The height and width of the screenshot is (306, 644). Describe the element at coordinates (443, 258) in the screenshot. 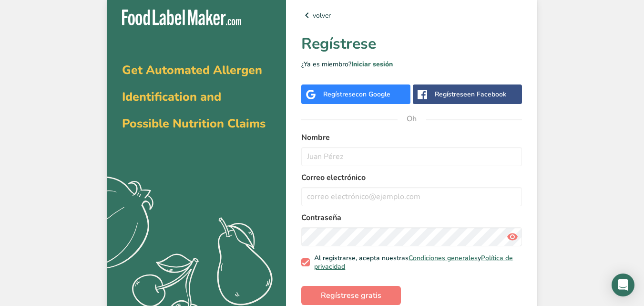

I see `a: Condiciones generales` at that location.